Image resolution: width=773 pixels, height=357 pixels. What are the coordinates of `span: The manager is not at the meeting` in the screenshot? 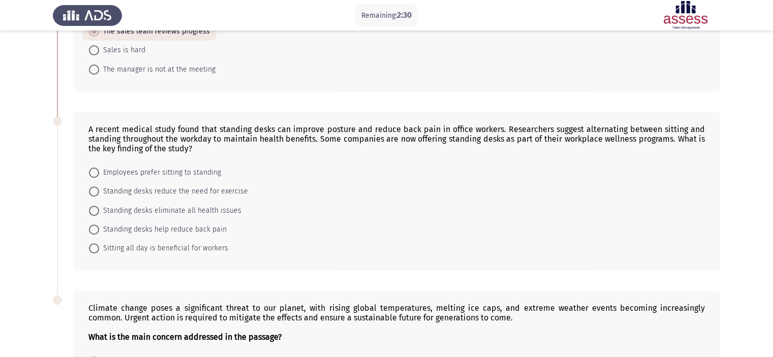 It's located at (157, 70).